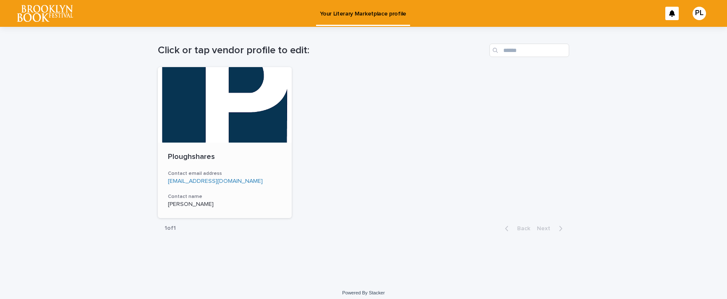 Image resolution: width=727 pixels, height=299 pixels. What do you see at coordinates (516, 229) in the screenshot?
I see `button: Back` at bounding box center [516, 229].